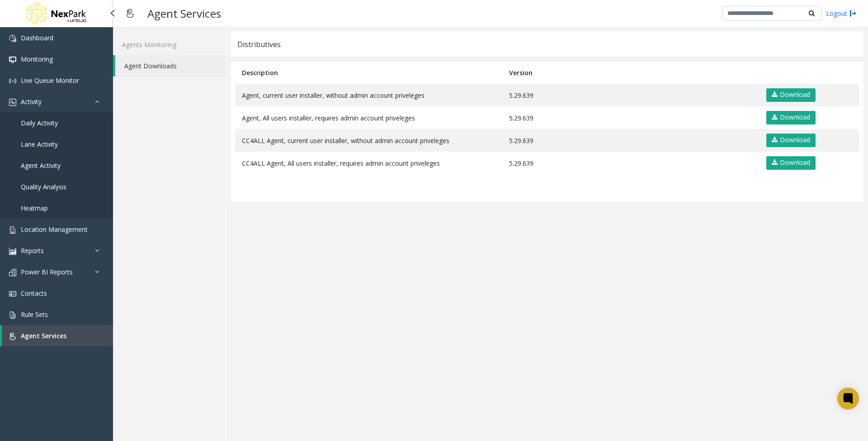  What do you see at coordinates (34, 293) in the screenshot?
I see `span: Contacts` at bounding box center [34, 293].